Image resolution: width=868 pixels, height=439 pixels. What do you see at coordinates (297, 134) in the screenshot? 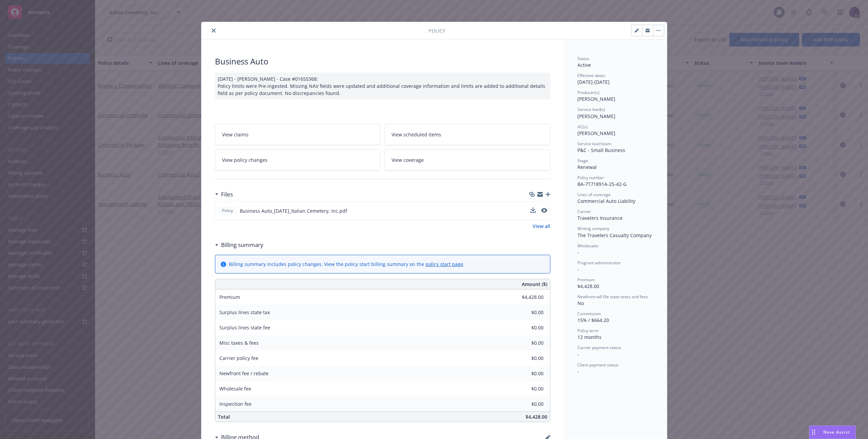
I see `a: View claims` at bounding box center [297, 134].